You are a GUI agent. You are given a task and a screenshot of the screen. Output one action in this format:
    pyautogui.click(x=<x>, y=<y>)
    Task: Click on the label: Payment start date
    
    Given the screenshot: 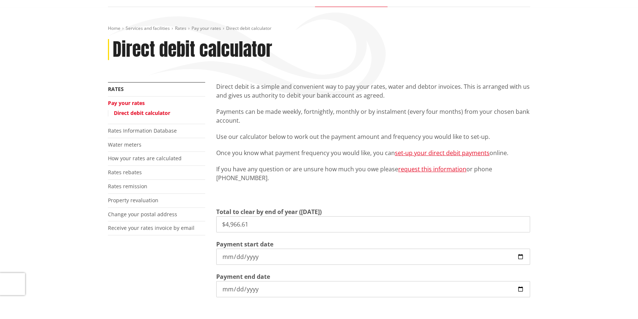 What is the action you would take?
    pyautogui.click(x=245, y=244)
    